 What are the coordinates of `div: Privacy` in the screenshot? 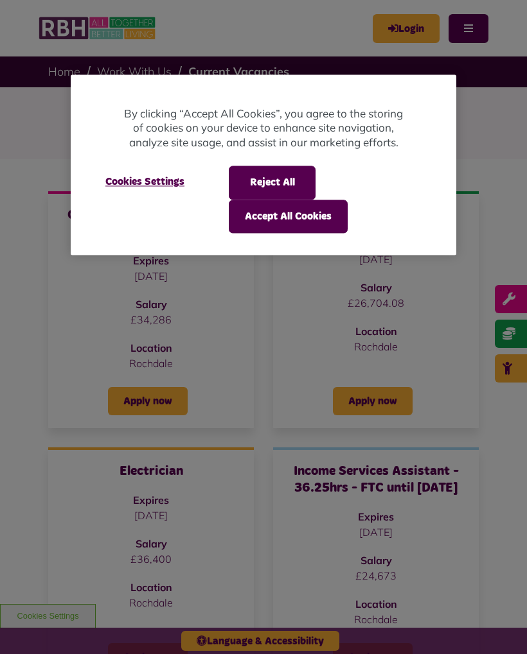 It's located at (263, 164).